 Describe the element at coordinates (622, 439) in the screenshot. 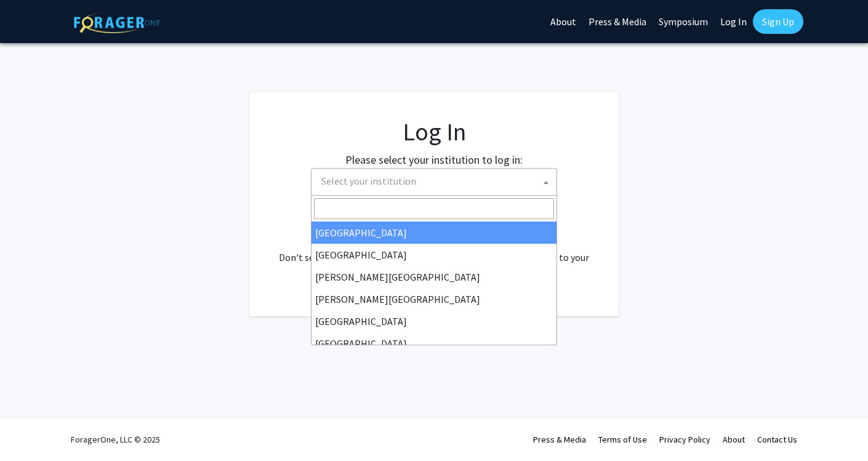

I see `a: Terms of Use` at that location.